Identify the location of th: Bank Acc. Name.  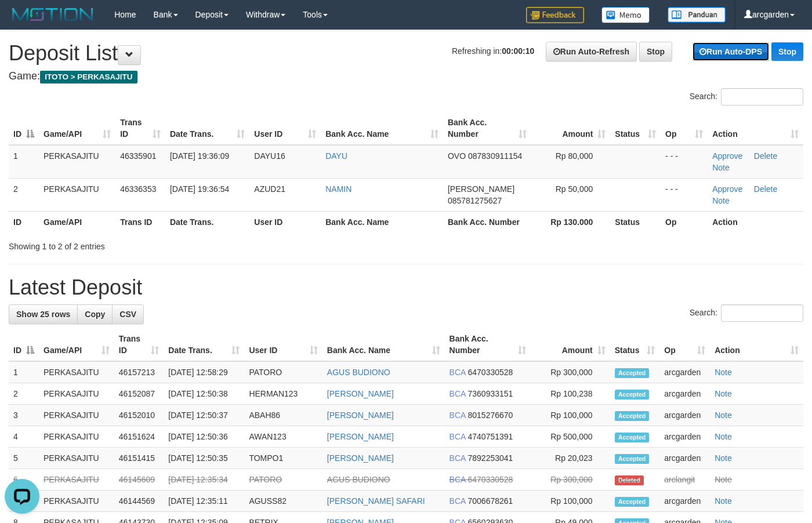
(381, 222).